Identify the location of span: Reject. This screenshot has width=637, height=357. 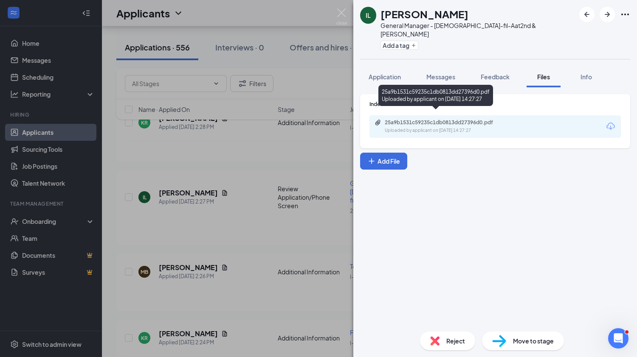
(455, 341).